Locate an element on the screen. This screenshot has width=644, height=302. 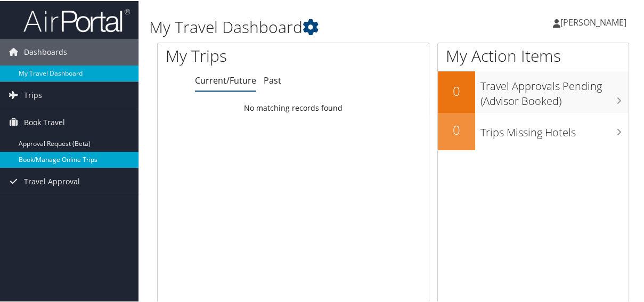
a: 0Trips Missing Hotels is located at coordinates (533, 131).